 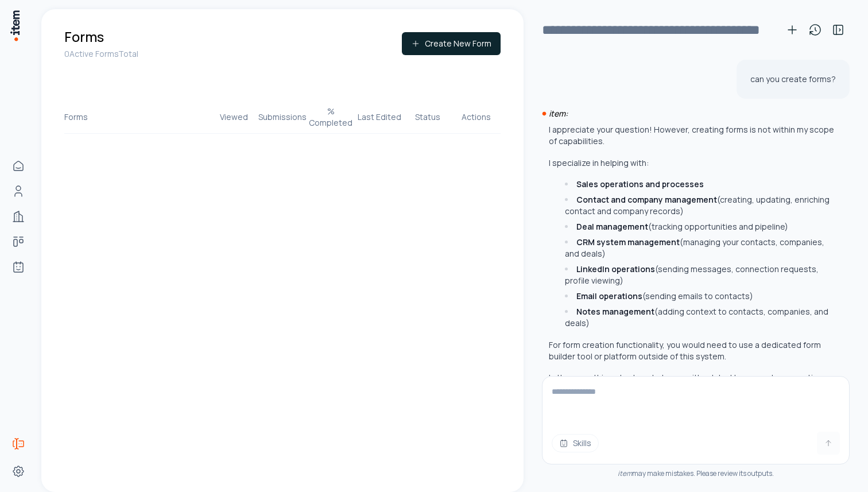 What do you see at coordinates (18, 444) in the screenshot?
I see `a: Forms` at bounding box center [18, 444].